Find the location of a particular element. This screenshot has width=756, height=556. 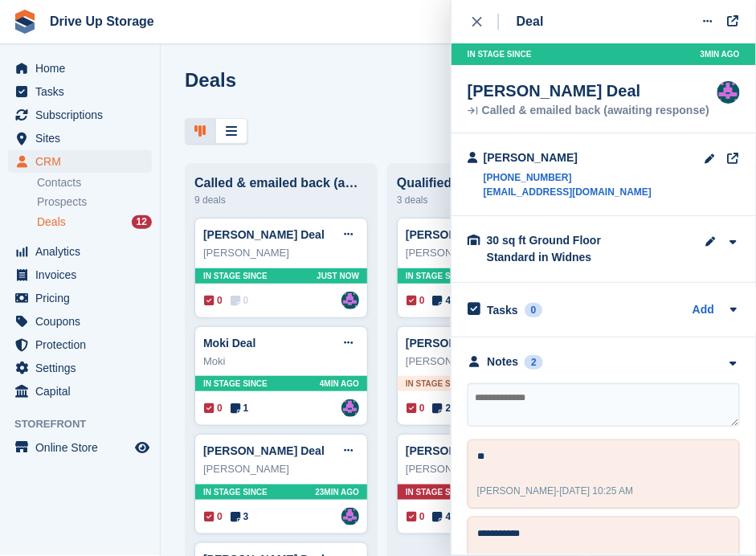

span: Coupons is located at coordinates (83, 321).